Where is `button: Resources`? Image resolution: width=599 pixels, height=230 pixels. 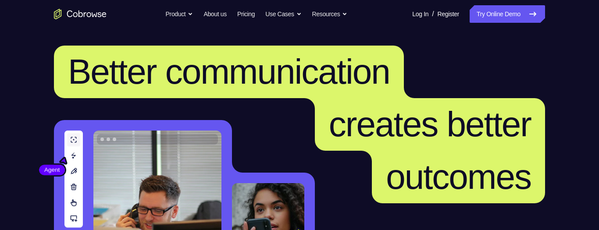
button: Resources is located at coordinates (330, 14).